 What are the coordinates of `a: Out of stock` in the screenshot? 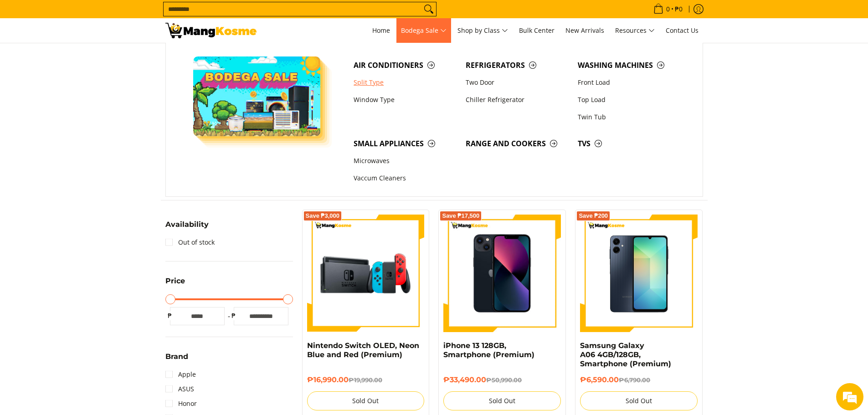 It's located at (190, 242).